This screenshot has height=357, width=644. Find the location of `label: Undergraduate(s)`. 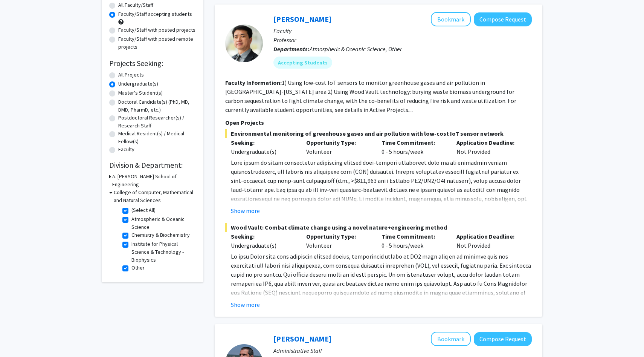

label: Undergraduate(s) is located at coordinates (138, 84).